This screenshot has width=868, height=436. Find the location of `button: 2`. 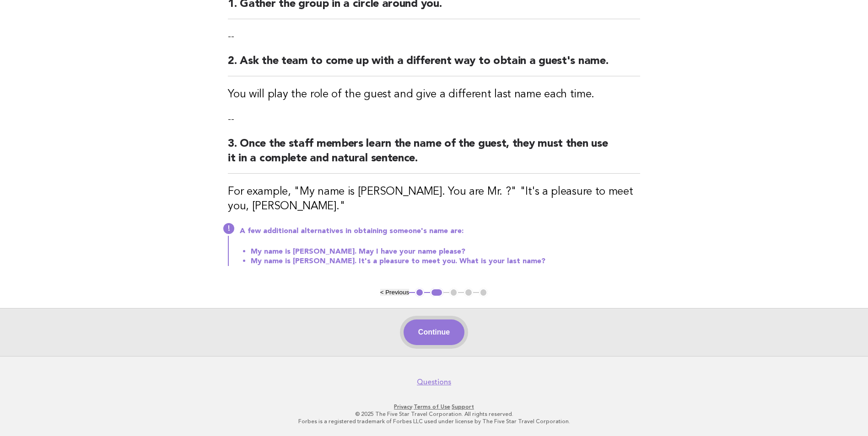

button: 2 is located at coordinates (436, 293).